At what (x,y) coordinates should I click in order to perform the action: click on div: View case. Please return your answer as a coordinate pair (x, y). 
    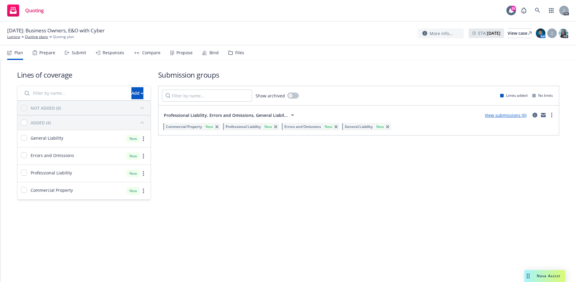
    Looking at the image, I should click on (520, 33).